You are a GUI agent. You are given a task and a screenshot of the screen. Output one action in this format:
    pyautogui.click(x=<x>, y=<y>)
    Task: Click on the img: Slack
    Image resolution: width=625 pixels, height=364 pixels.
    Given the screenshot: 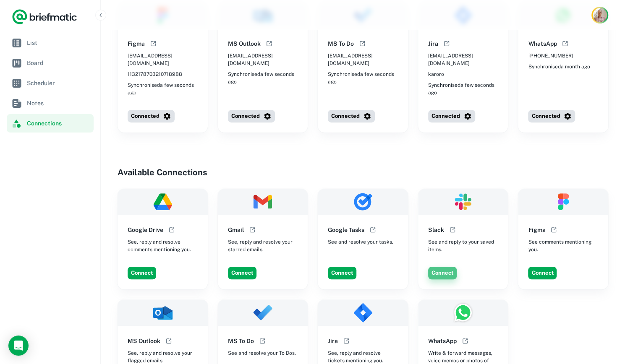 What is the action you would take?
    pyautogui.click(x=463, y=202)
    